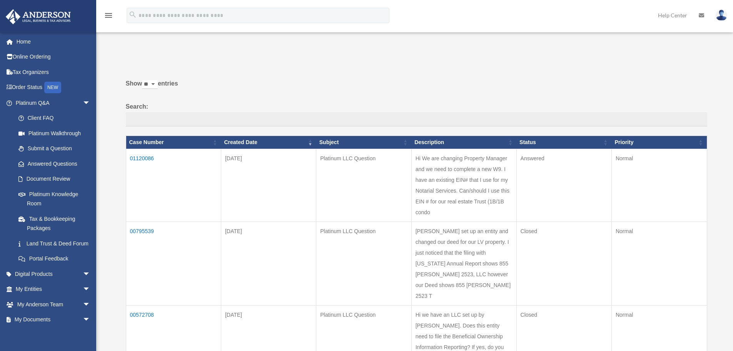 Image resolution: width=733 pixels, height=351 pixels. Describe the element at coordinates (54, 133) in the screenshot. I see `a: Platinum Walkthrough` at that location.